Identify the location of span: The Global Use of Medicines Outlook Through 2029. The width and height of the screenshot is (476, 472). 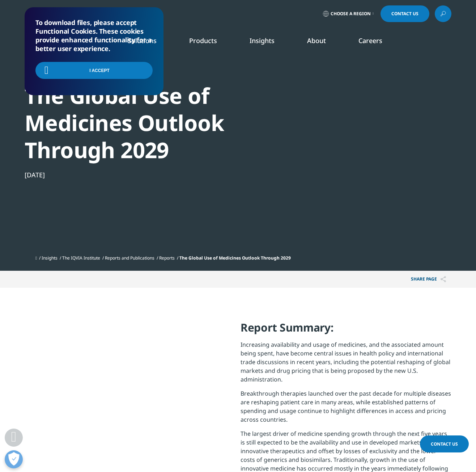
(235, 258).